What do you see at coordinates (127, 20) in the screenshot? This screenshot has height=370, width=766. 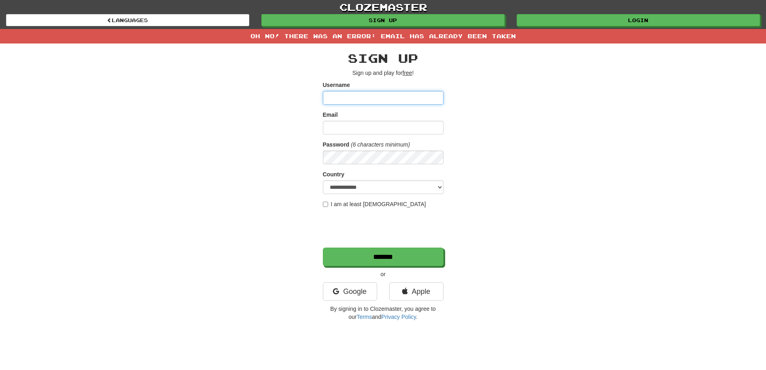 I see `a: Languages` at bounding box center [127, 20].